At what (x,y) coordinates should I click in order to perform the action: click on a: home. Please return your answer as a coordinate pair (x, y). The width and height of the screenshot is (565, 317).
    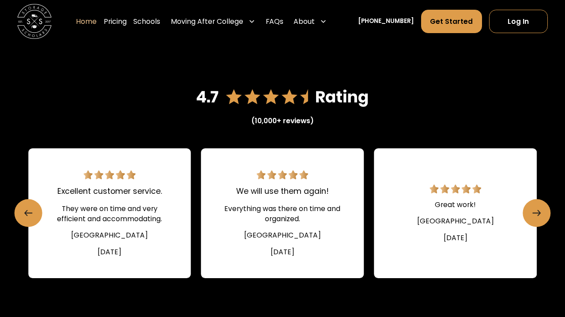
    Looking at the image, I should click on (34, 22).